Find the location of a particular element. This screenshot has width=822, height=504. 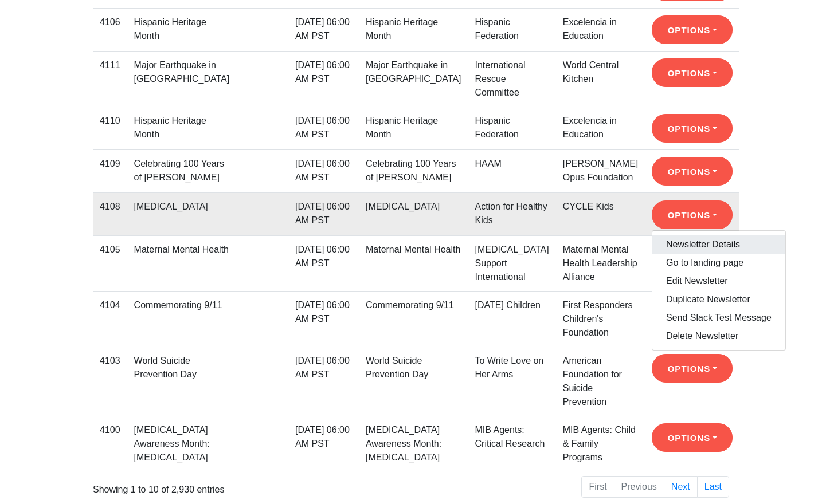

a: Last is located at coordinates (713, 487).